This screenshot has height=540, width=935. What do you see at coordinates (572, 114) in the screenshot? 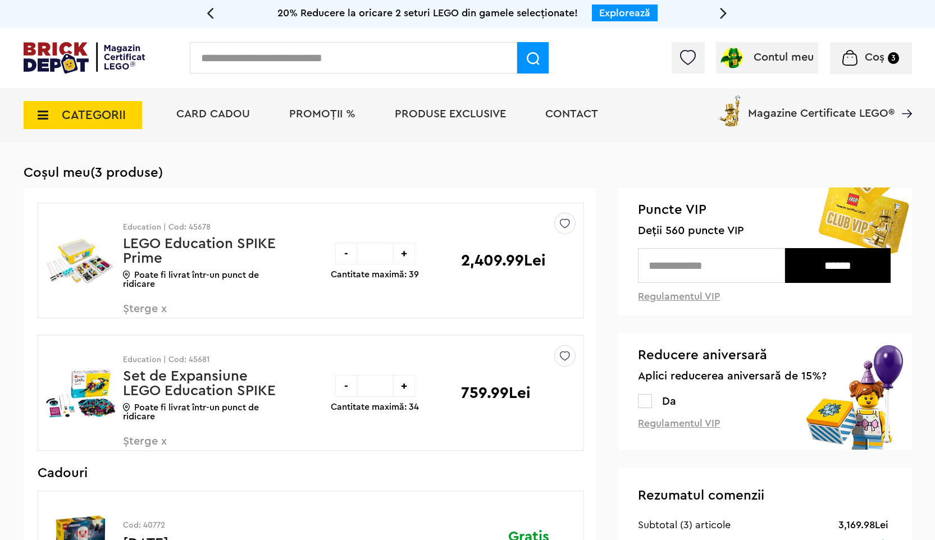
I see `span: Contact` at bounding box center [572, 114].